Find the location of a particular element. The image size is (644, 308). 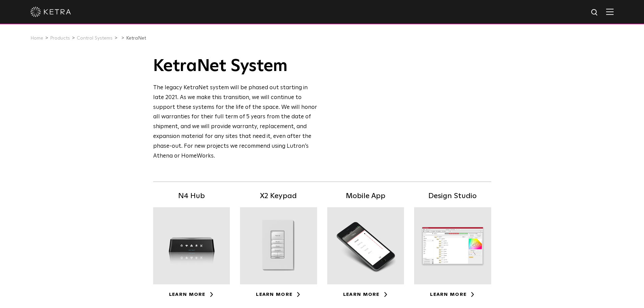

img: search icon is located at coordinates (595, 13).